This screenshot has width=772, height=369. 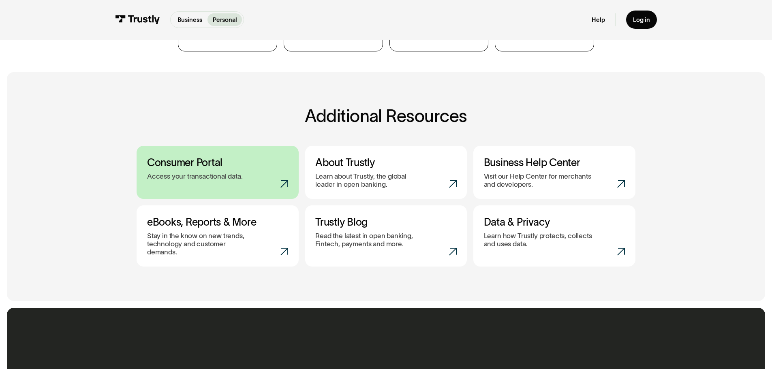 What do you see at coordinates (225, 20) in the screenshot?
I see `p: Personal` at bounding box center [225, 20].